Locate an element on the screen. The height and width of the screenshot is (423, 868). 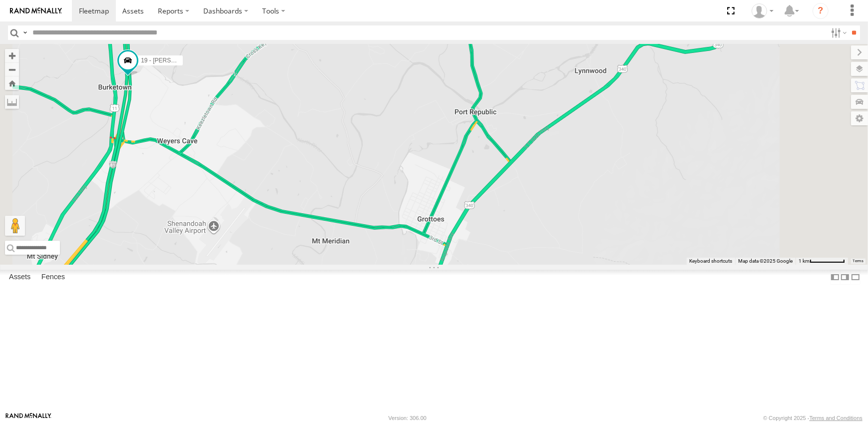
button: Map Scale: 1 km per 67 pixels is located at coordinates (822, 261).